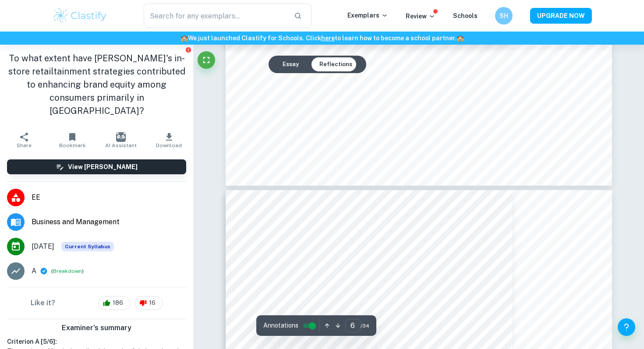 The image size is (644, 349). What do you see at coordinates (365, 326) in the screenshot?
I see `span: / 34` at bounding box center [365, 326].